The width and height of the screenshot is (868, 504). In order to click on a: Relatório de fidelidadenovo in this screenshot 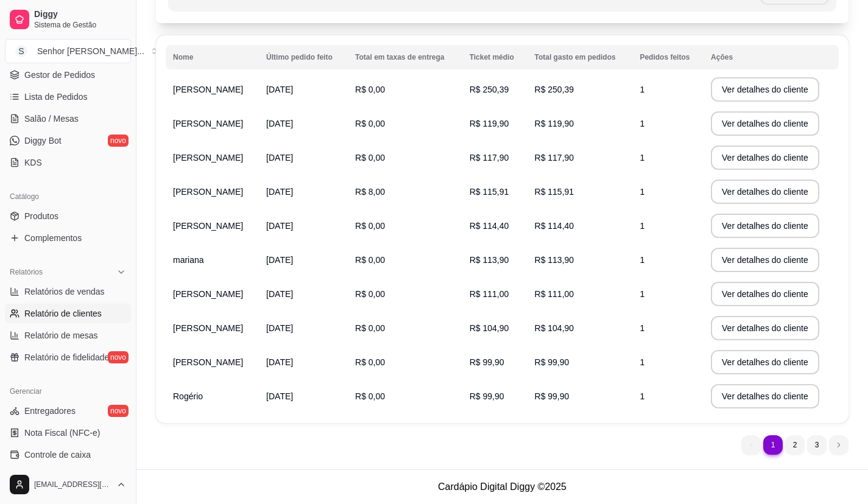, I will do `click(68, 358)`.